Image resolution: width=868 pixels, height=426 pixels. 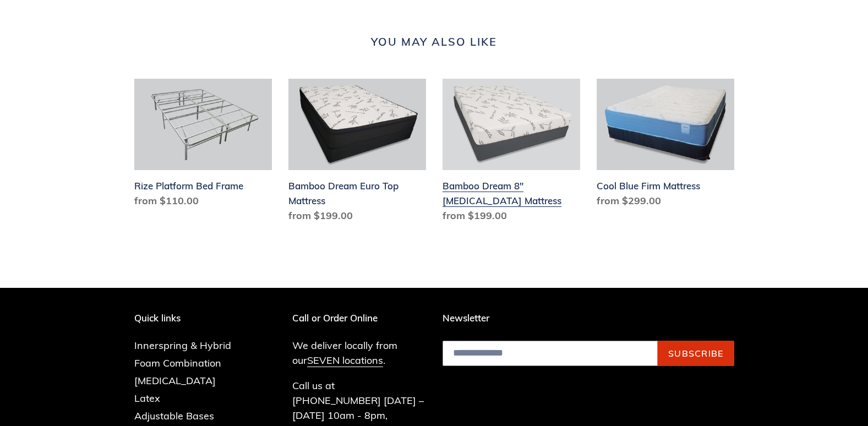 What do you see at coordinates (357, 153) in the screenshot?
I see `a: Bamboo Dream Euro Top Mattress` at bounding box center [357, 153].